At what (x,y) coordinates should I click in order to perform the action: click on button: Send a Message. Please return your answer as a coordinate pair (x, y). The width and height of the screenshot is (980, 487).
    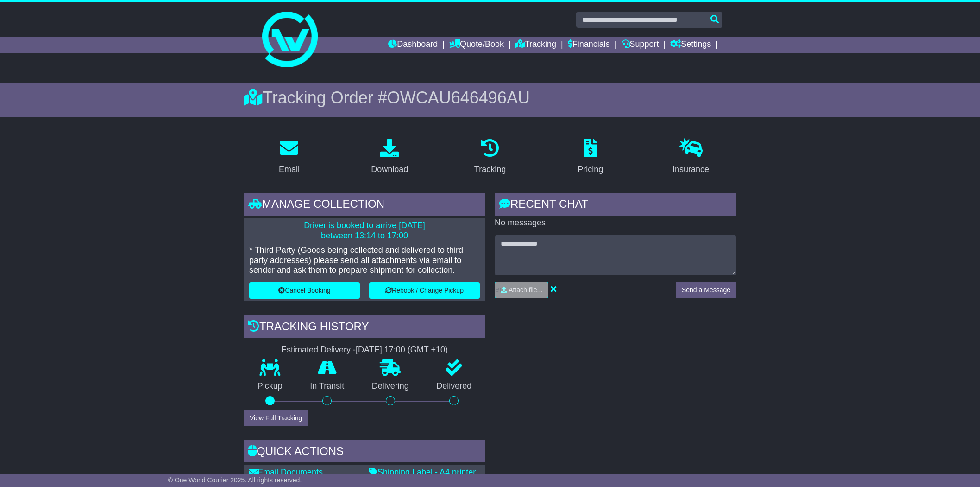
    Looking at the image, I should click on (706, 289).